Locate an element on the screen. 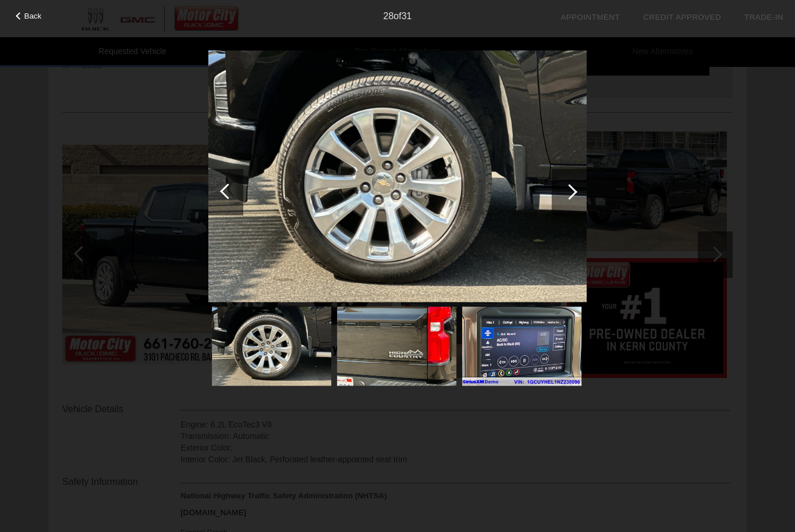 The image size is (795, 532). img: a99e1c665749abb201ec028a0b09d735x.jpg is located at coordinates (396, 346).